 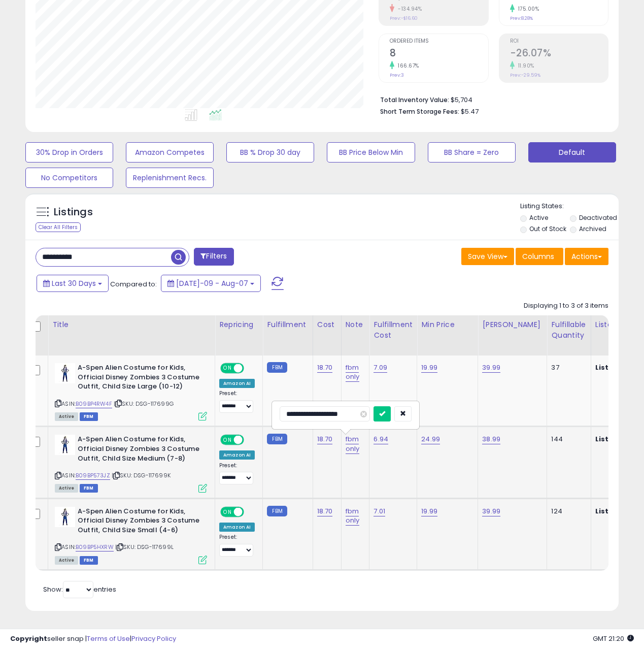 What do you see at coordinates (598, 218) in the screenshot?
I see `label: Deactivated` at bounding box center [598, 218].